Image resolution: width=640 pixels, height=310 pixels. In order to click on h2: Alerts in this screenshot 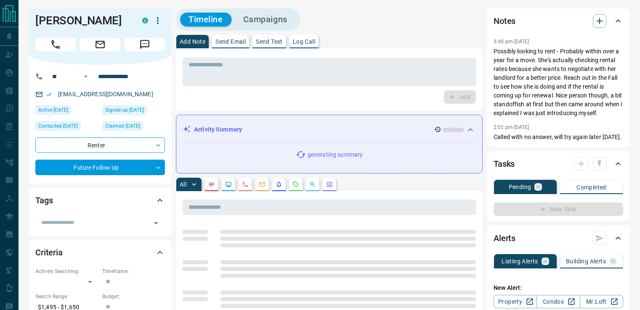, I will do `click(504, 239)`.